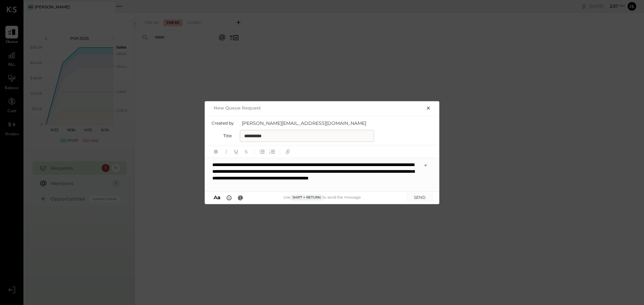  I want to click on button: Ordered List, so click(272, 152).